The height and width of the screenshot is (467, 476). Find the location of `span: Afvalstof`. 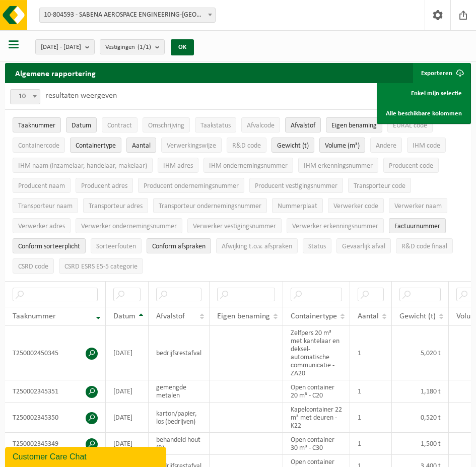

span: Afvalstof is located at coordinates (303, 126).